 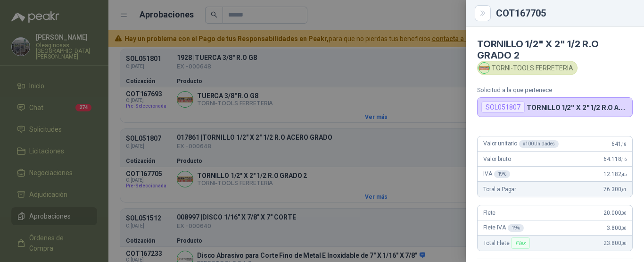 What do you see at coordinates (615, 213) in the screenshot?
I see `span: 20.000` at bounding box center [615, 213].